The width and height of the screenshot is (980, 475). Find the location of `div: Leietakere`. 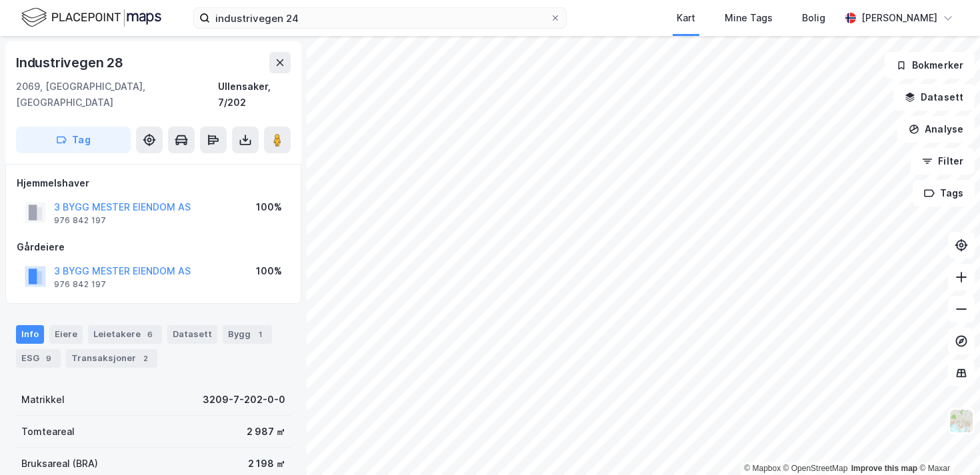

div: Leietakere is located at coordinates (125, 335).